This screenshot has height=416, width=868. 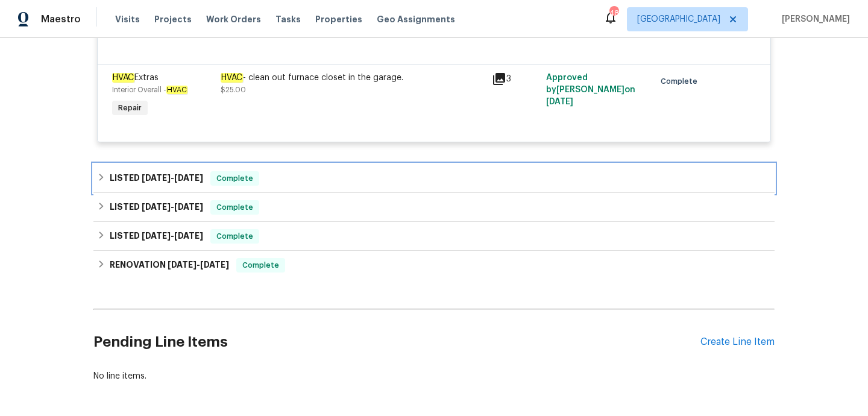 What do you see at coordinates (149, 90) in the screenshot?
I see `span: Interior Overall -` at bounding box center [149, 90].